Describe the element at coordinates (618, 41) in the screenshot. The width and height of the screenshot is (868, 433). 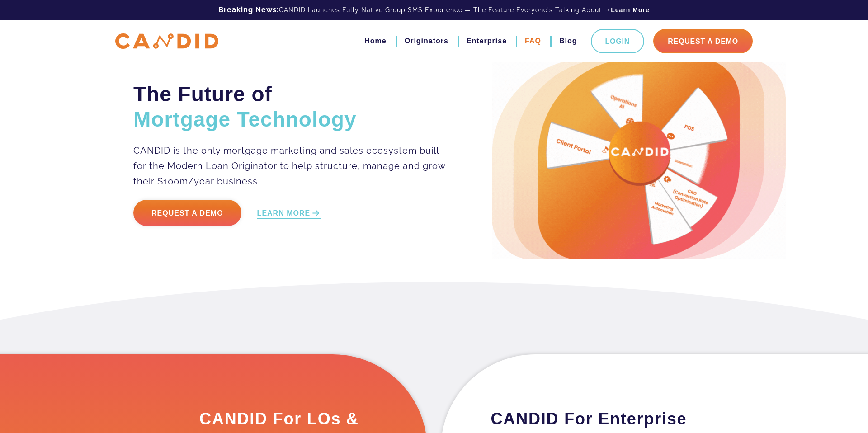
I see `a: Login` at that location.